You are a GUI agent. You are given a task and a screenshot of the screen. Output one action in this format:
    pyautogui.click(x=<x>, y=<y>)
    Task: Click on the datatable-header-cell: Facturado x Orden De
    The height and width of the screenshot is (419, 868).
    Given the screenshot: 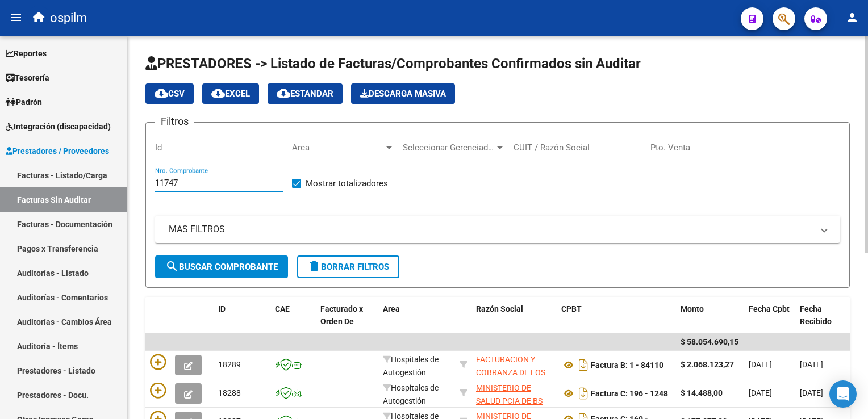 What is the action you would take?
    pyautogui.click(x=347, y=322)
    